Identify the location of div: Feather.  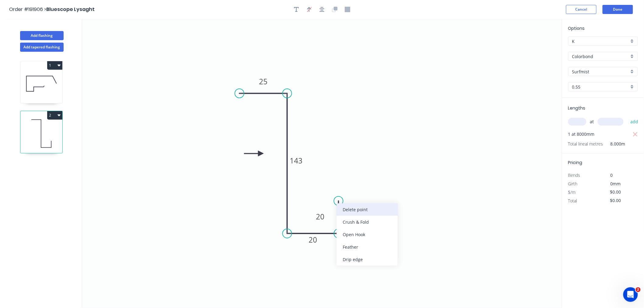
(367, 246).